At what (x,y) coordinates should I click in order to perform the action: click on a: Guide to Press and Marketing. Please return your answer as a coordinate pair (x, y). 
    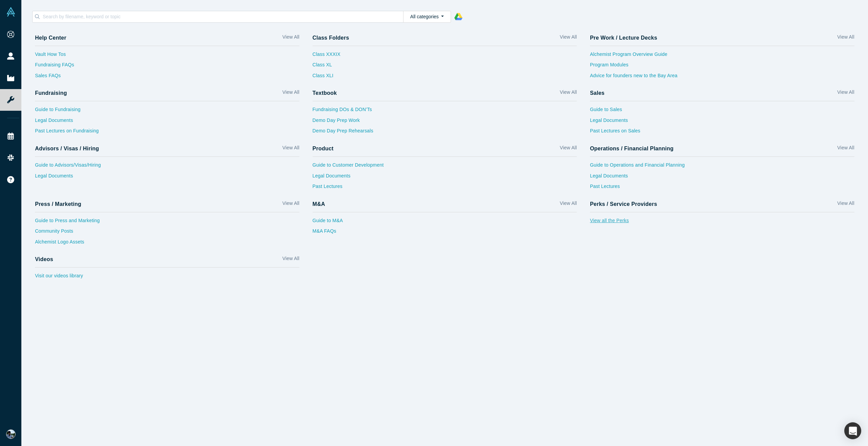
    Looking at the image, I should click on (167, 223).